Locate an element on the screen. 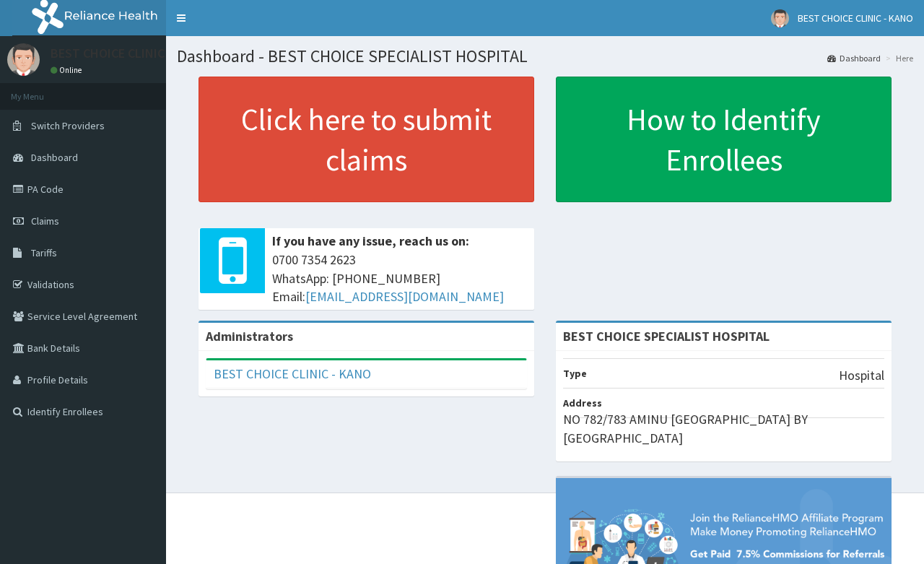  a: Online is located at coordinates (67, 70).